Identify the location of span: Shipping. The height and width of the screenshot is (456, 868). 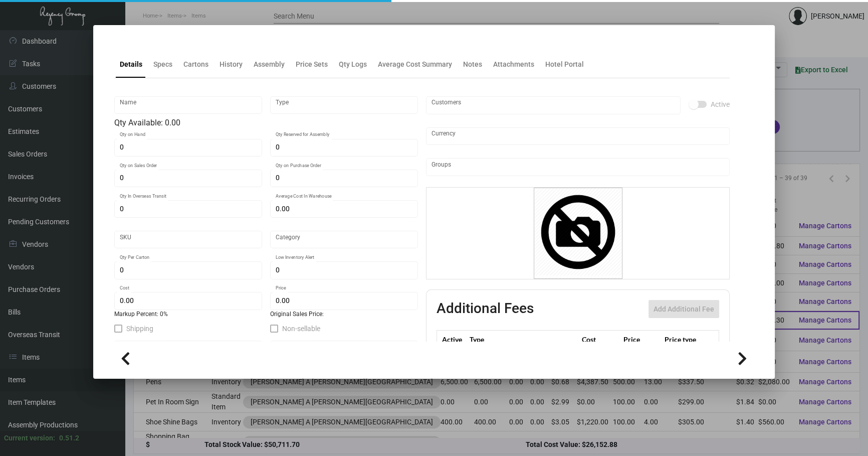
(140, 328).